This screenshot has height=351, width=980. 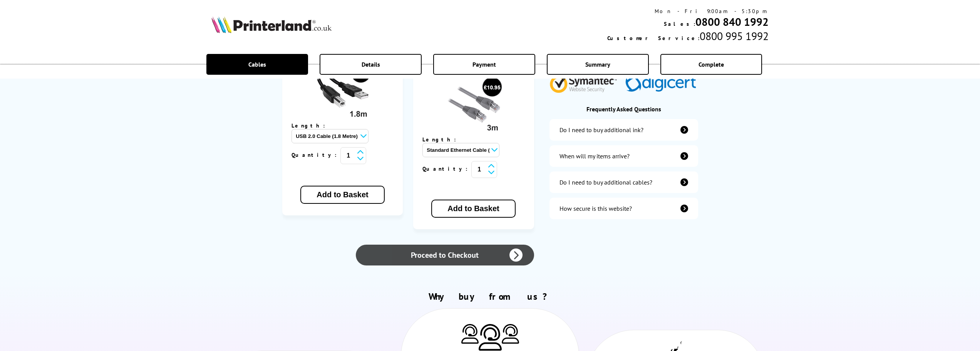 What do you see at coordinates (490, 296) in the screenshot?
I see `h2: Why buy from us?` at bounding box center [490, 296].